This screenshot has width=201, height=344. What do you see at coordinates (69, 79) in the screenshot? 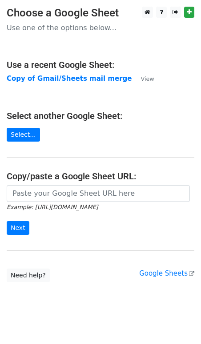
I see `a: Copy of Gmail/Sheets mail merge` at bounding box center [69, 79].